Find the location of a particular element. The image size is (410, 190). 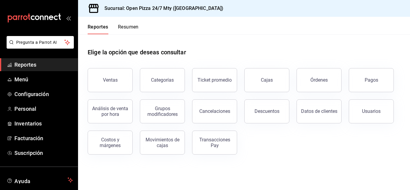

button: Pagos is located at coordinates (371, 80).